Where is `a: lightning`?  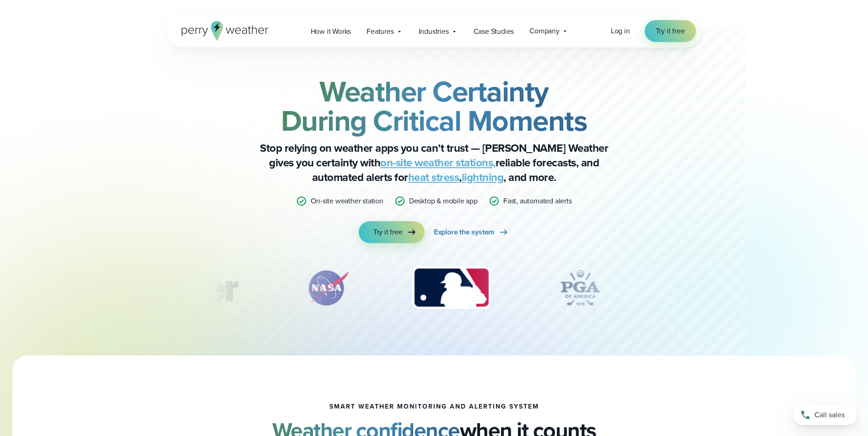 a: lightning is located at coordinates (483, 178).